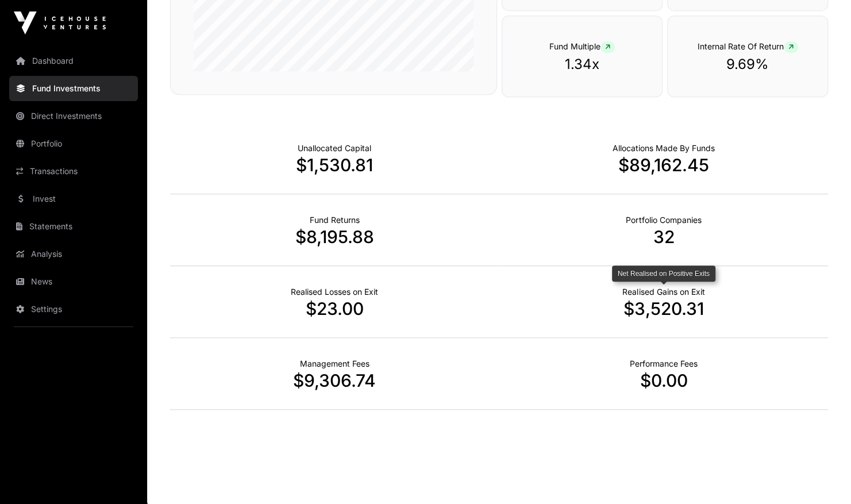 This screenshot has height=504, width=851. I want to click on p: Cash not yet allocated, so click(335, 148).